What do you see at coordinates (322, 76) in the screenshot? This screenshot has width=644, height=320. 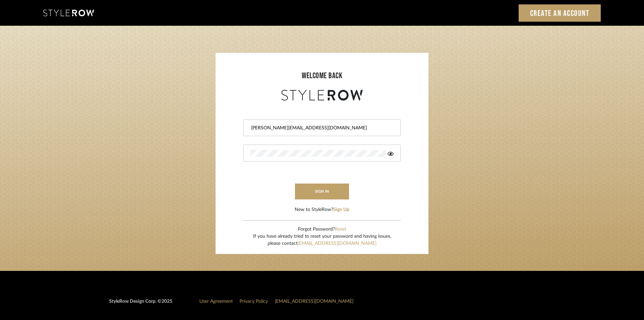 I see `div: welcome back` at bounding box center [322, 76].